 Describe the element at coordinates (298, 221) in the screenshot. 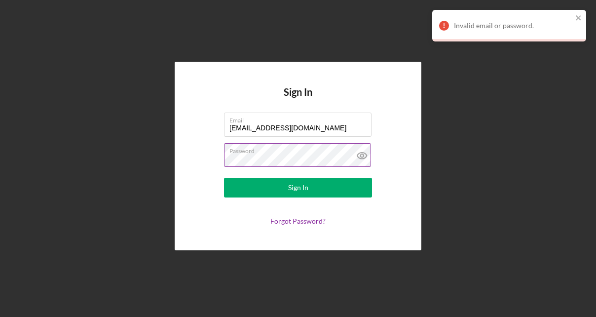

I see `a: Forgot Password?` at that location.